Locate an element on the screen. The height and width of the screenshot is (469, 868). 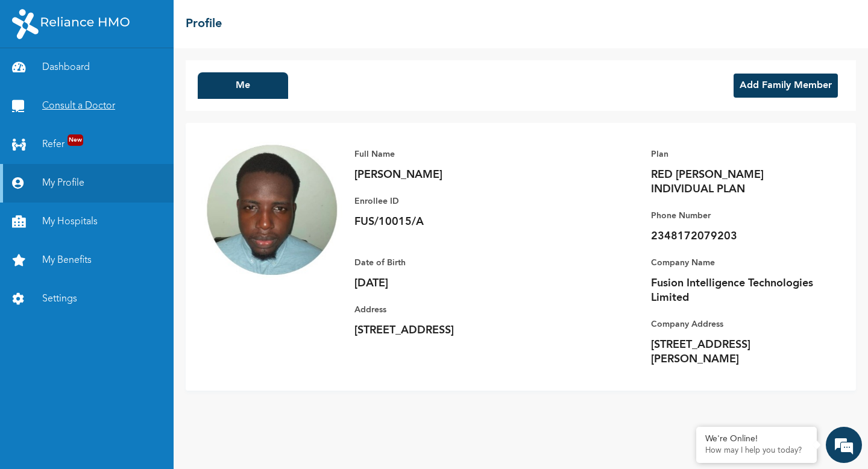
div: We're Online! is located at coordinates (757, 439).